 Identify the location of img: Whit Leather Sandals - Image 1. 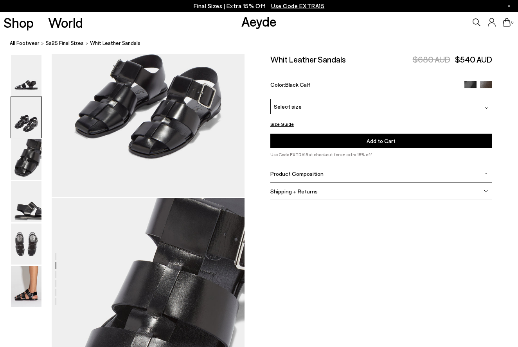
(26, 75).